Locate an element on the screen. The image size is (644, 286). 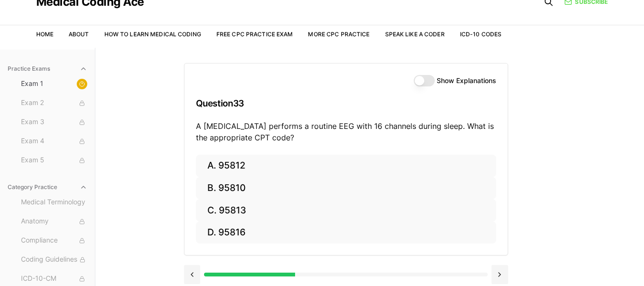
a: Home is located at coordinates (45, 34).